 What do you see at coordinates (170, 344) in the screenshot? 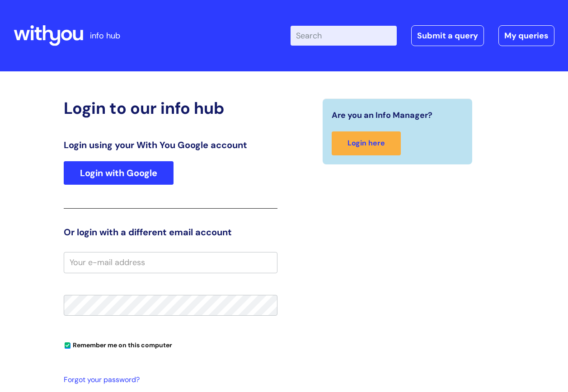
I see `div: You can uncheck this option if you're logging in from a shared device` at bounding box center [170, 344].